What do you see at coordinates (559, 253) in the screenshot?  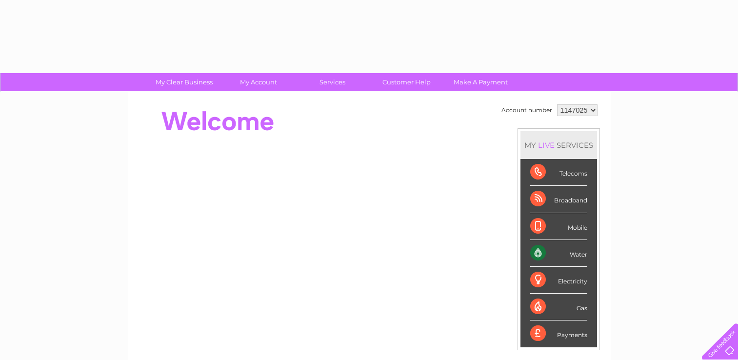 I see `div: Water` at bounding box center [559, 253].